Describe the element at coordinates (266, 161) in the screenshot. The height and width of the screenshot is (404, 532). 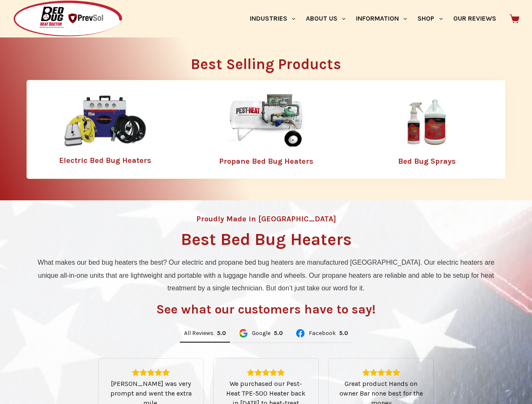
I see `a: Propane Bed Bug Heaters` at that location.